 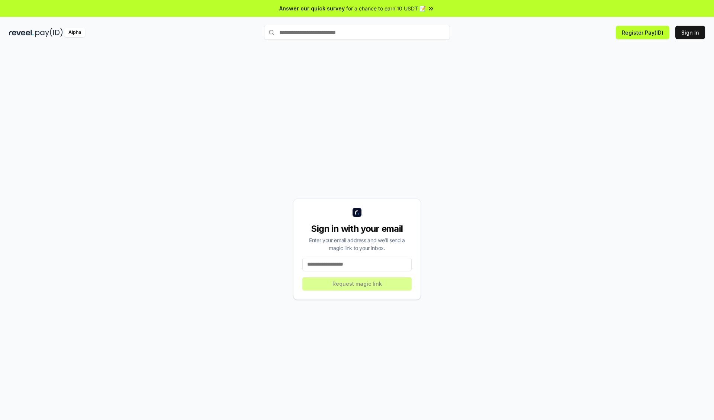 I want to click on div: Enter your email address and we’ll send a magic link to your inbox., so click(x=357, y=244).